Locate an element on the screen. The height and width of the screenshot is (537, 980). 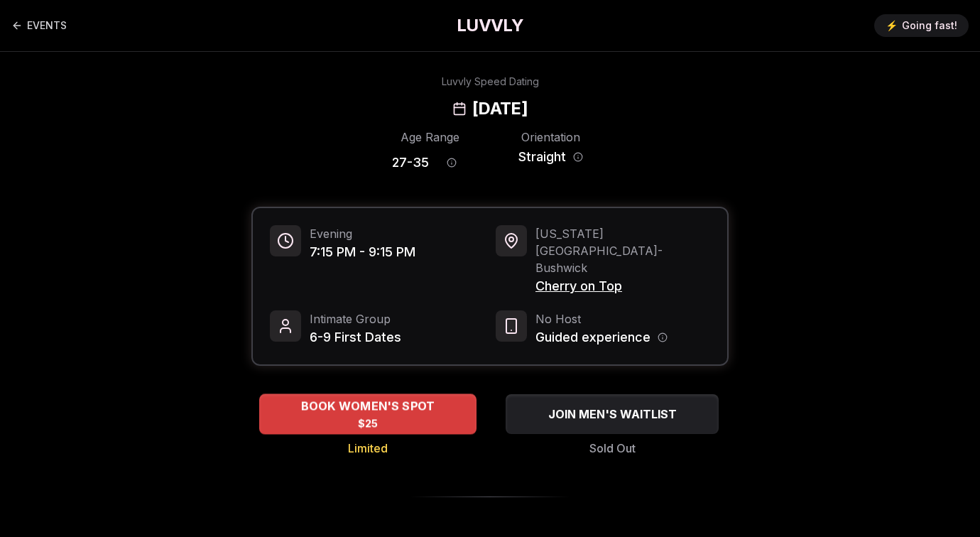
span: Evening is located at coordinates (362, 234).